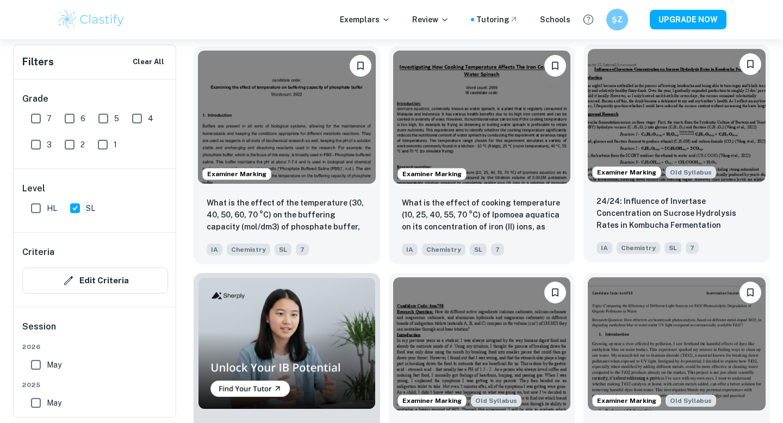 This screenshot has height=423, width=783. Describe the element at coordinates (95, 385) in the screenshot. I see `span: 2025` at that location.